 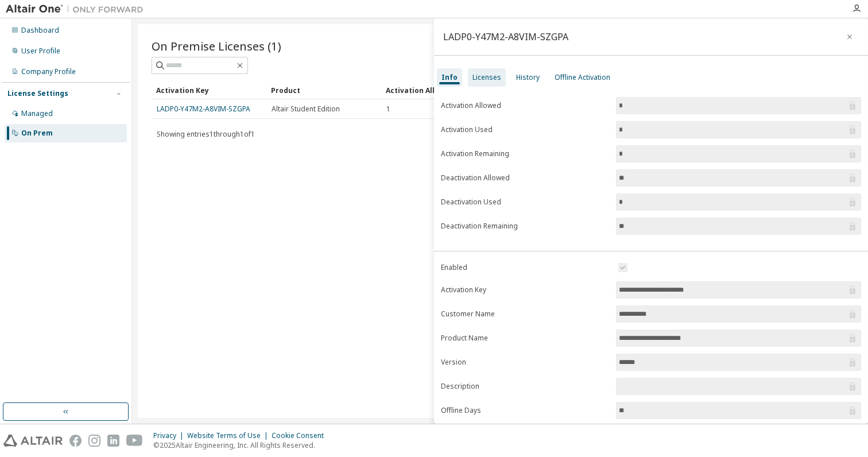 What do you see at coordinates (449, 78) in the screenshot?
I see `div: Info` at bounding box center [449, 78].